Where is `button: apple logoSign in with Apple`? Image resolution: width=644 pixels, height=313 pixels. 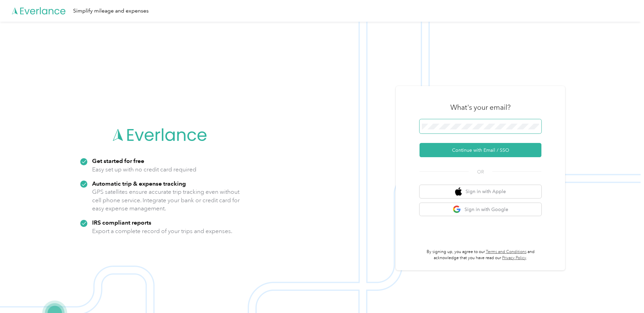 button: apple logoSign in with Apple is located at coordinates (481, 192).